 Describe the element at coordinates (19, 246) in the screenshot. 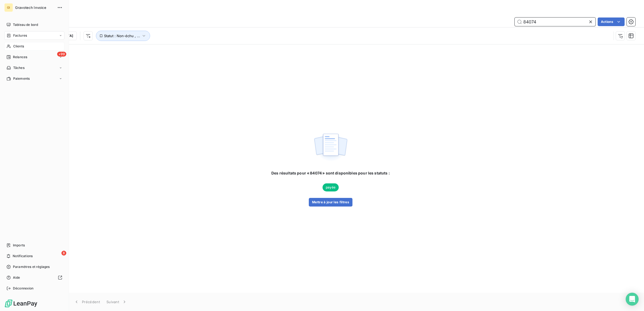

I see `span: Imports` at that location.